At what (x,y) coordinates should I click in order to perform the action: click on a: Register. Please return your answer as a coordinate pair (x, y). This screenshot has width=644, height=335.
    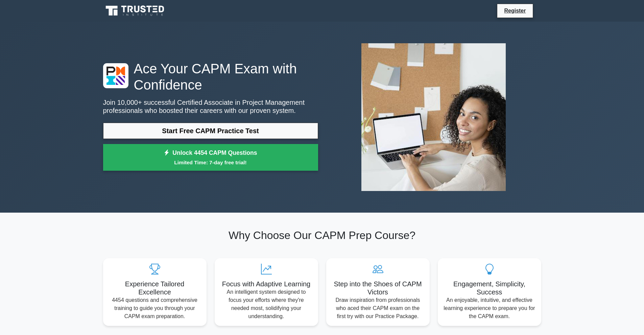
    Looking at the image, I should click on (514, 11).